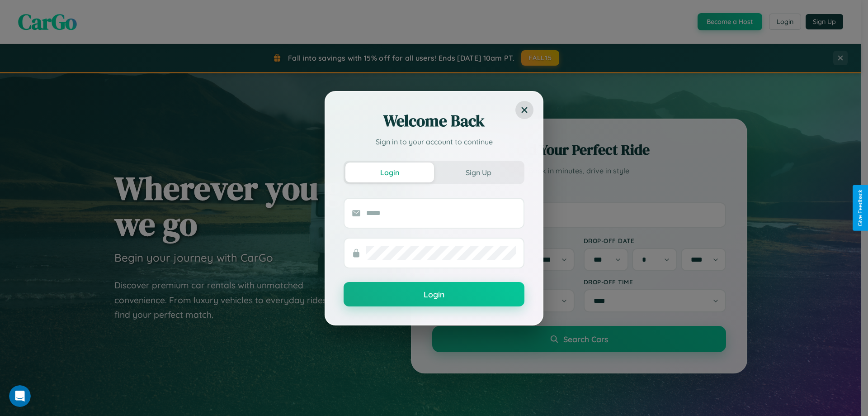 Image resolution: width=868 pixels, height=416 pixels. I want to click on div: Give Feedback, so click(861, 208).